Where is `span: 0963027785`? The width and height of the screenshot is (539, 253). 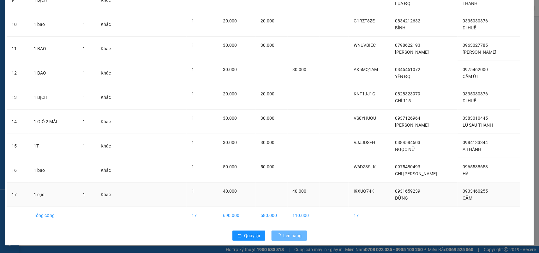 span: 0963027785 is located at coordinates (475, 45).